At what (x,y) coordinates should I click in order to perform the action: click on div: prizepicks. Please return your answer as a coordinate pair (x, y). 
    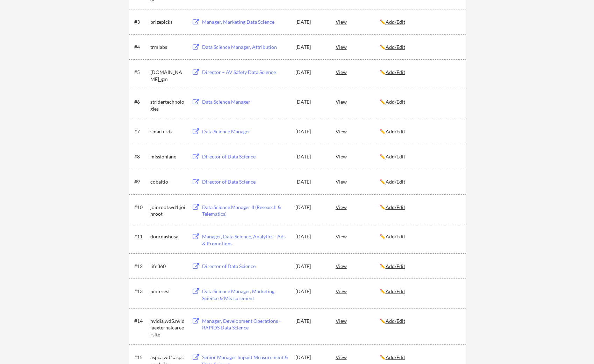
    Looking at the image, I should click on (168, 22).